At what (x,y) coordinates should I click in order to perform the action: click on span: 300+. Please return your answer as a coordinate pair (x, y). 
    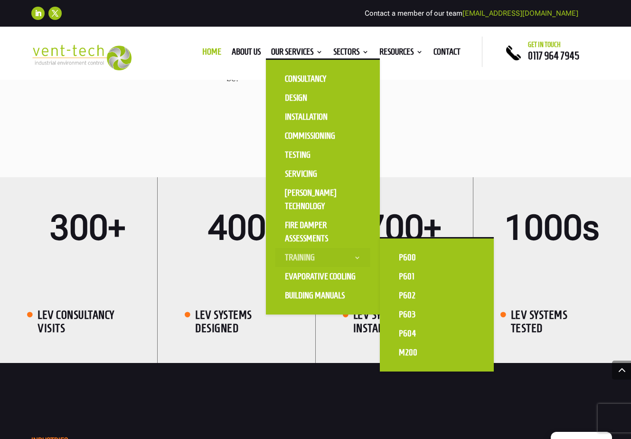
    Looking at the image, I should click on (87, 228).